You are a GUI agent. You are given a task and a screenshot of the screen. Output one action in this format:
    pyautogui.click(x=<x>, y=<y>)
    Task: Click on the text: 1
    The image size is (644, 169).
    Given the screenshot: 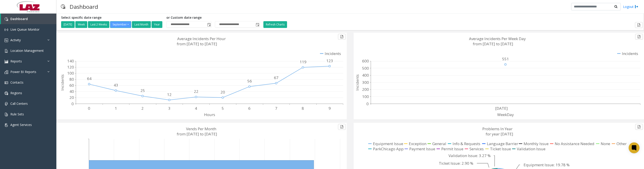 What is the action you would take?
    pyautogui.click(x=116, y=108)
    